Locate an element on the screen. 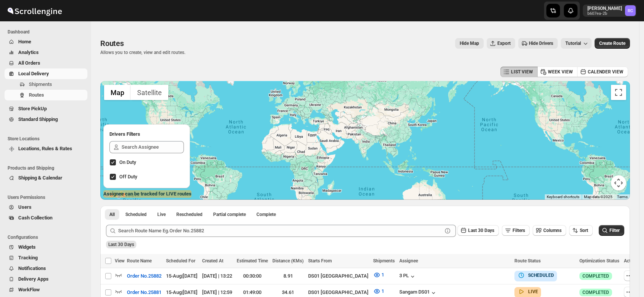 The height and width of the screenshot is (297, 644). label: Assignee can be tracked for LIVE routes is located at coordinates (147, 194).